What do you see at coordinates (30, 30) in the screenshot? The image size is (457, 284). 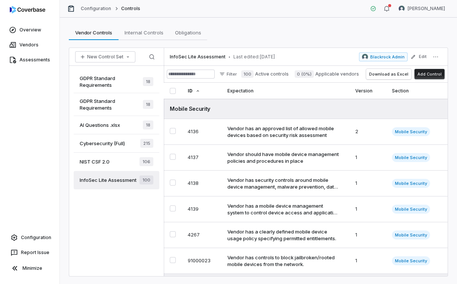 I see `a: Overview` at bounding box center [30, 30].